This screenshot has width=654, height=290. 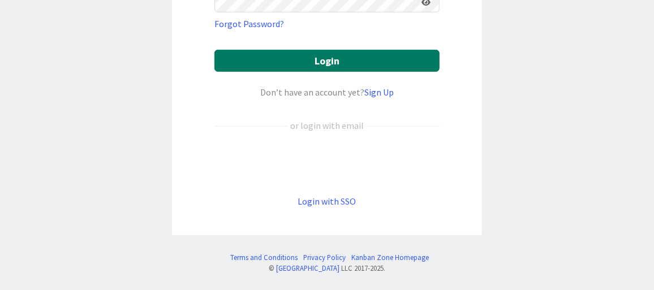 What do you see at coordinates (327, 126) in the screenshot?
I see `div: or login with email` at bounding box center [327, 126].